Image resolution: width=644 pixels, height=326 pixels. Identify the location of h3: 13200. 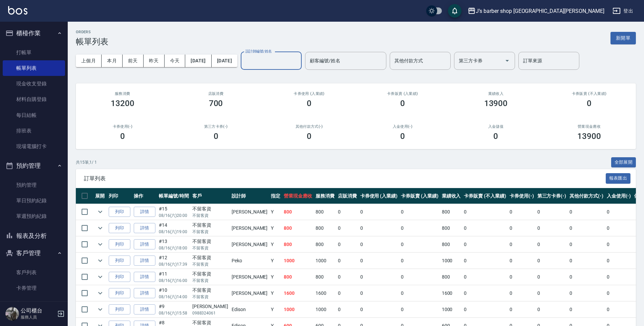
(123, 103).